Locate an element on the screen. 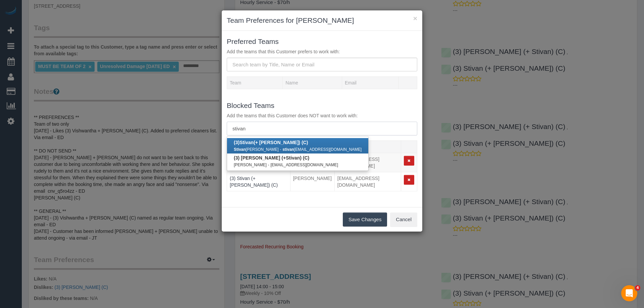 The height and width of the screenshot is (308, 644). p: Add the teams that this Customer prefers to work with: is located at coordinates (322, 52).